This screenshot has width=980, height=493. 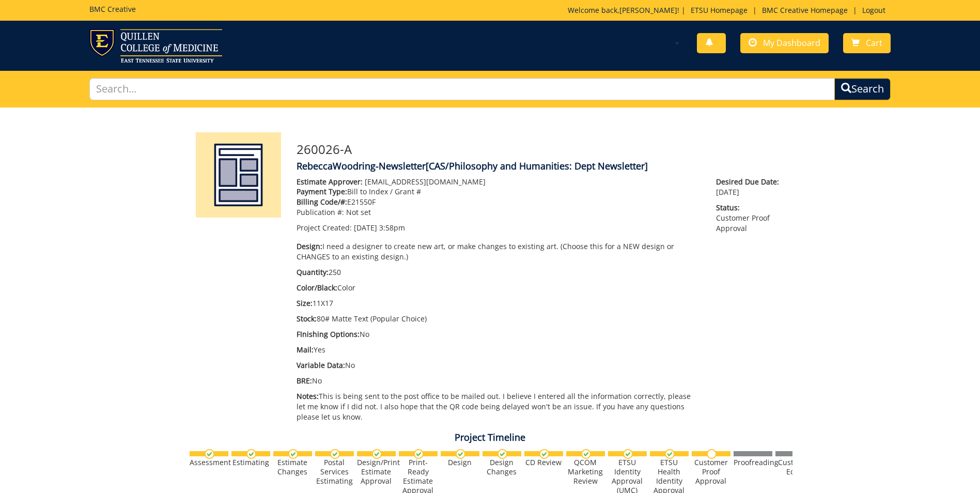 What do you see at coordinates (460, 463) in the screenshot?
I see `div: Design` at bounding box center [460, 463].